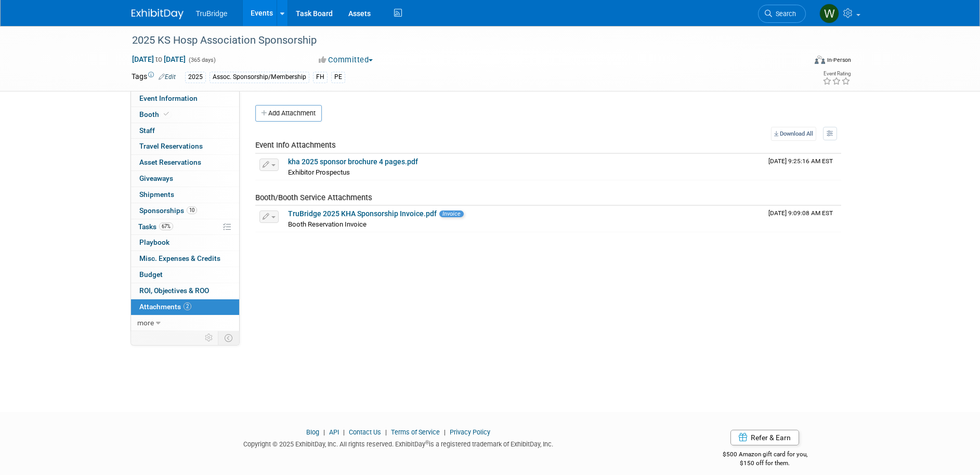  What do you see at coordinates (185, 227) in the screenshot?
I see `a: Tasks67%` at bounding box center [185, 227].